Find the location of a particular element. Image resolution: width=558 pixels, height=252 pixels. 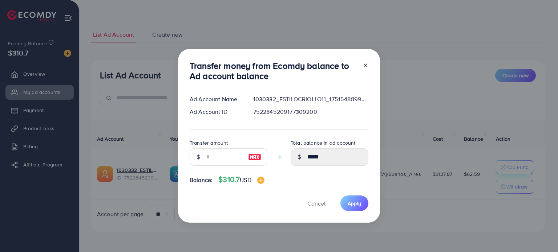

label: Total balance in ad account is located at coordinates (323, 143).